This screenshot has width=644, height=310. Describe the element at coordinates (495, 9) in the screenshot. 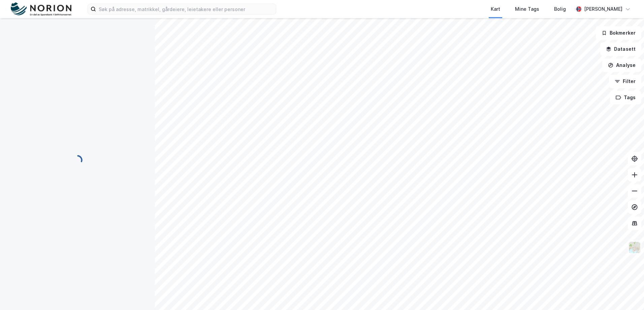

I see `div: Kart` at that location.